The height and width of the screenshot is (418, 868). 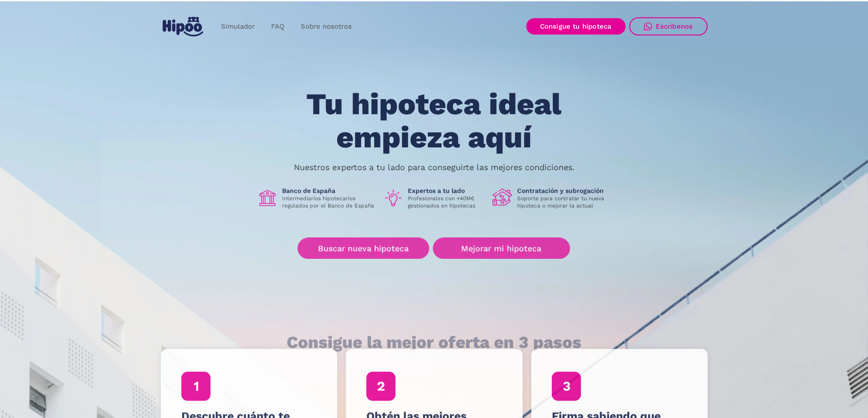 What do you see at coordinates (668, 27) in the screenshot?
I see `a: Escríbenos` at bounding box center [668, 27].